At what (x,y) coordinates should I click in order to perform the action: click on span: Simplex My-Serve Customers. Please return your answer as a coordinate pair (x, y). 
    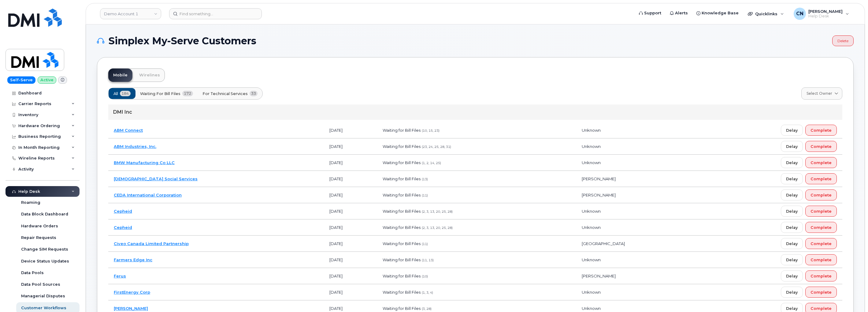
    Looking at the image, I should click on (182, 41).